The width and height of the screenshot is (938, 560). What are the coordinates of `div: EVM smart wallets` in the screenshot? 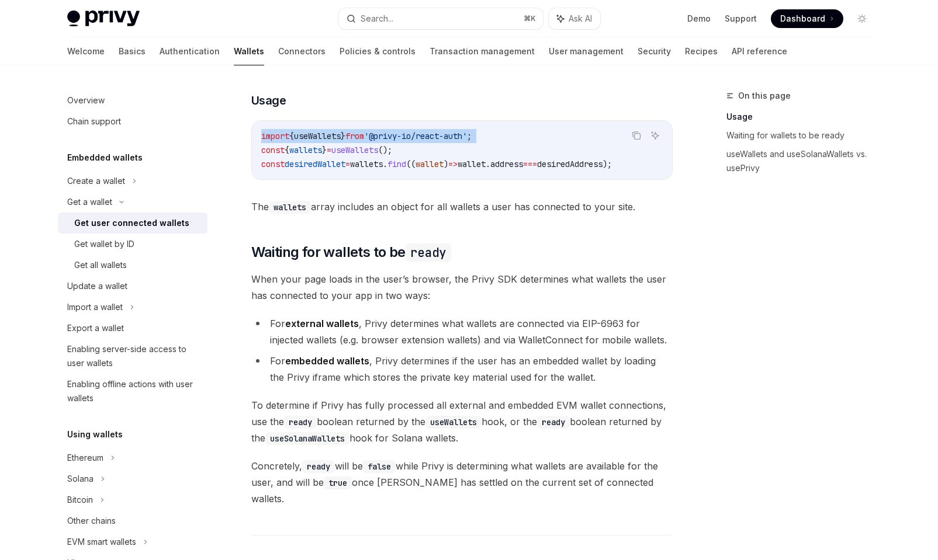 It's located at (101, 541).